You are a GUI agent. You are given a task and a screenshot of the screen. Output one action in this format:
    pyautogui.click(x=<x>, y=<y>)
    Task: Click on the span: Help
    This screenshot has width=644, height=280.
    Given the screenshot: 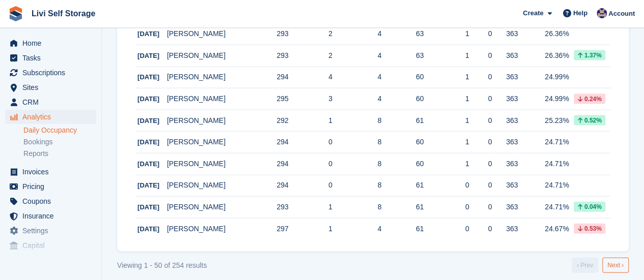 What is the action you would take?
    pyautogui.click(x=580, y=13)
    